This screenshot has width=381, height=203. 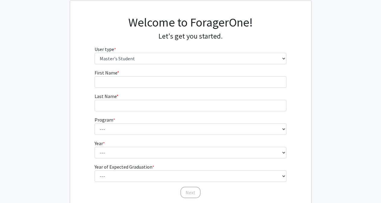 What do you see at coordinates (190, 36) in the screenshot?
I see `h4: Let's get you started.` at bounding box center [190, 36].